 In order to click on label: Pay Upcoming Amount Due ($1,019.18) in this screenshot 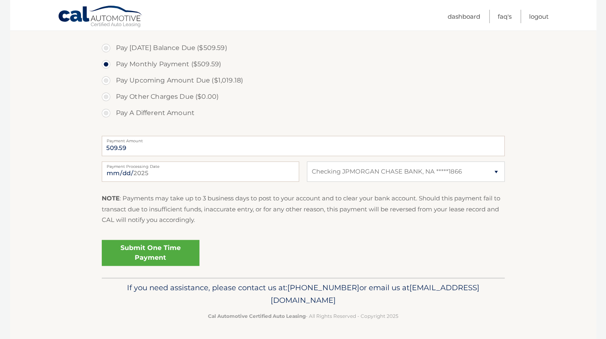, I will do `click(303, 81)`.